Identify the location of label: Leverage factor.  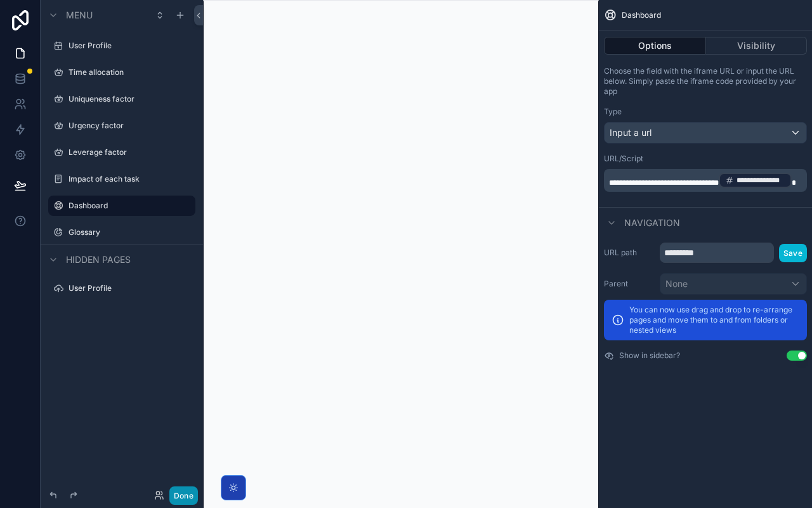
(131, 152).